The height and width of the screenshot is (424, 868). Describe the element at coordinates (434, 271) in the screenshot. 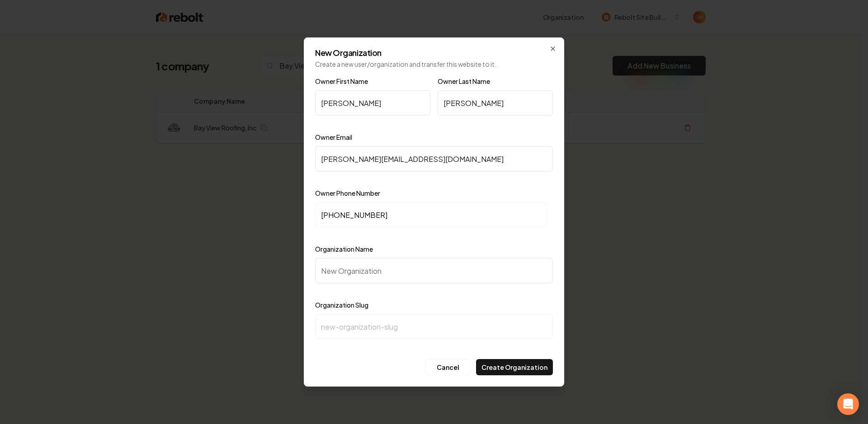

I see `input: New Organization` at that location.